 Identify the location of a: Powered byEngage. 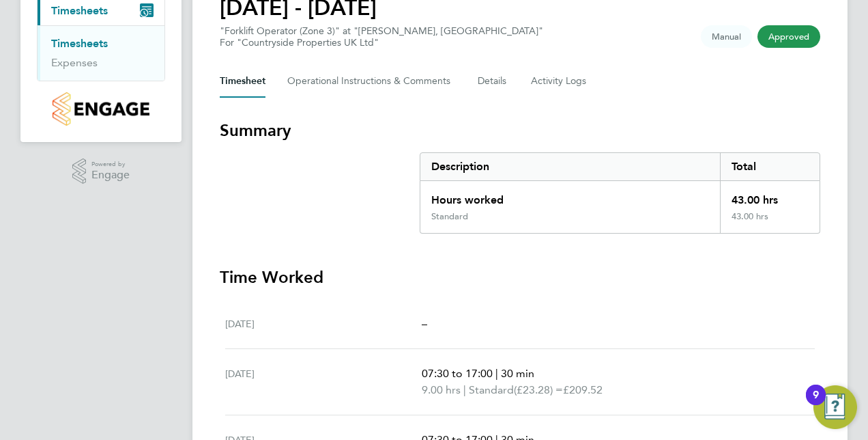
(101, 172).